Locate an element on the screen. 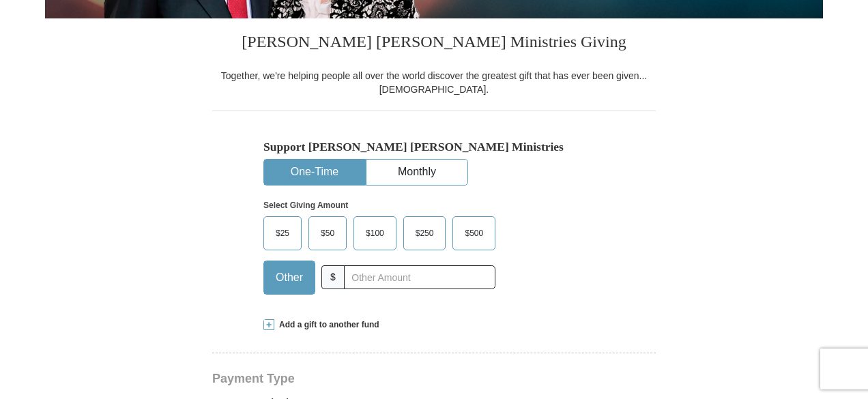 This screenshot has width=868, height=399. button: Monthly is located at coordinates (417, 172).